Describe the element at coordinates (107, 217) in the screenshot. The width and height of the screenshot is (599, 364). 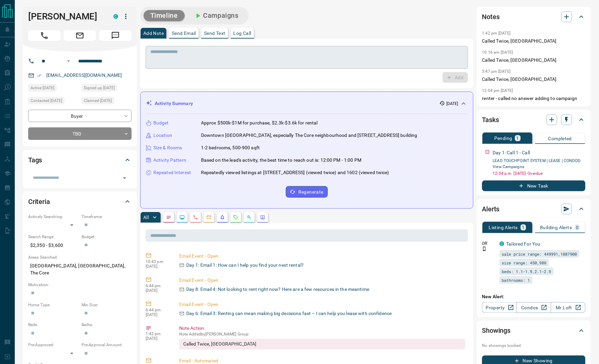
I see `p: Timeframe:` at that location.